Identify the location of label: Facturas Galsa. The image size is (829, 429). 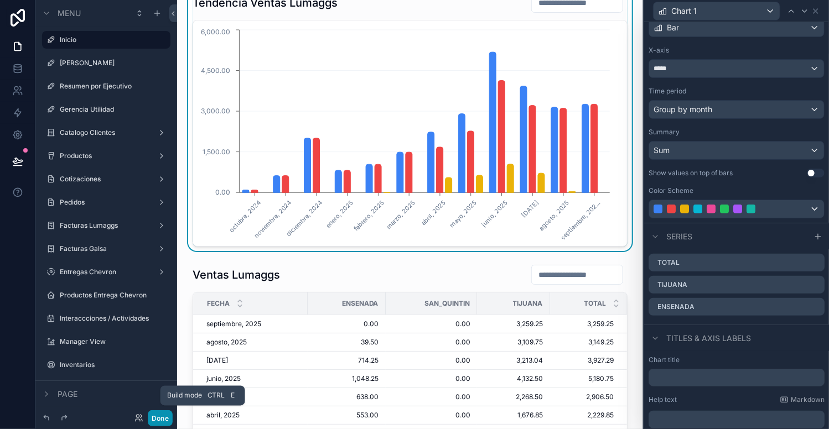
(106, 249).